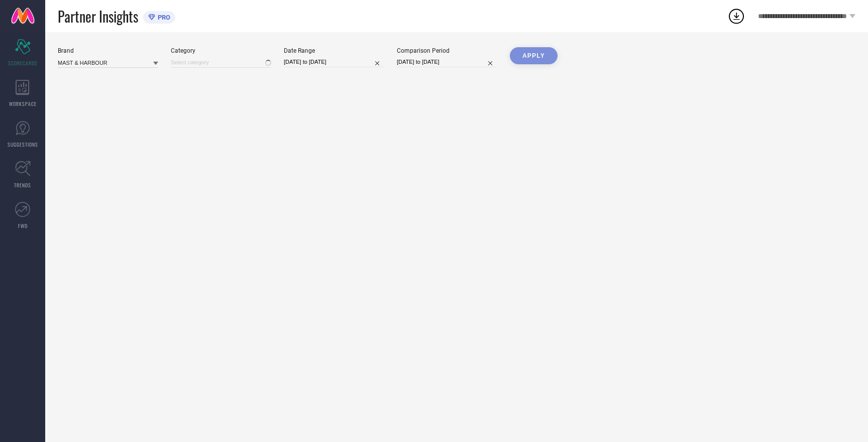 Image resolution: width=868 pixels, height=442 pixels. Describe the element at coordinates (163, 17) in the screenshot. I see `span: PRO` at that location.